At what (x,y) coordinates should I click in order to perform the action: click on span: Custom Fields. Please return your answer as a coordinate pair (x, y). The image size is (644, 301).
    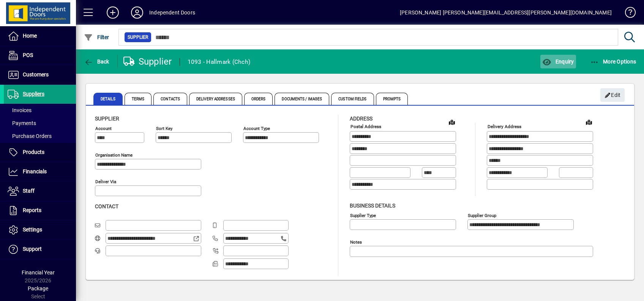
    Looking at the image, I should click on (353, 99).